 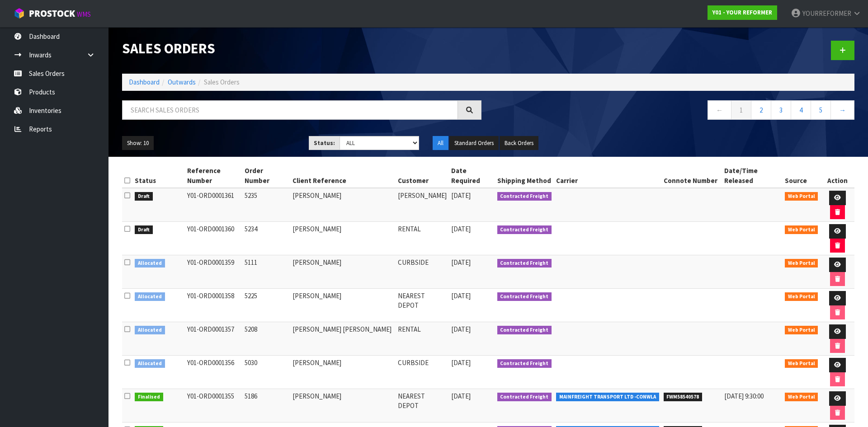 What do you see at coordinates (519, 143) in the screenshot?
I see `button: Back Orders` at bounding box center [519, 143].